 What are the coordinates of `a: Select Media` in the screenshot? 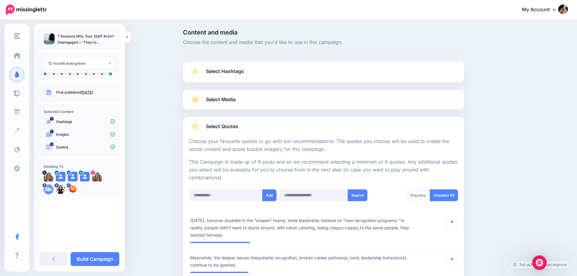 It's located at (323, 100).